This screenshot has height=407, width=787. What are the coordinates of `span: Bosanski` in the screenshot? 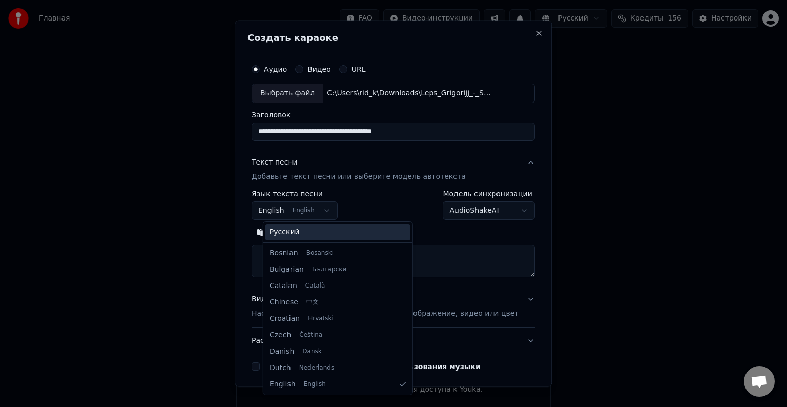 It's located at (319, 253).